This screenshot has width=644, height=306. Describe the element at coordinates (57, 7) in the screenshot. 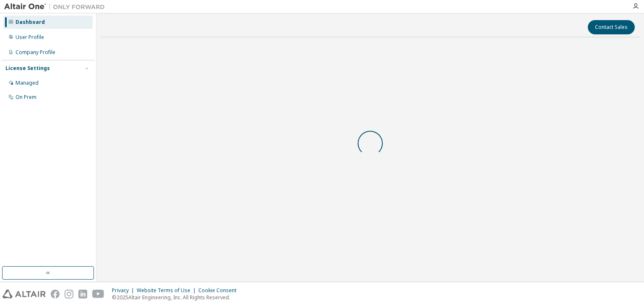

I see `img: Altair One` at that location.